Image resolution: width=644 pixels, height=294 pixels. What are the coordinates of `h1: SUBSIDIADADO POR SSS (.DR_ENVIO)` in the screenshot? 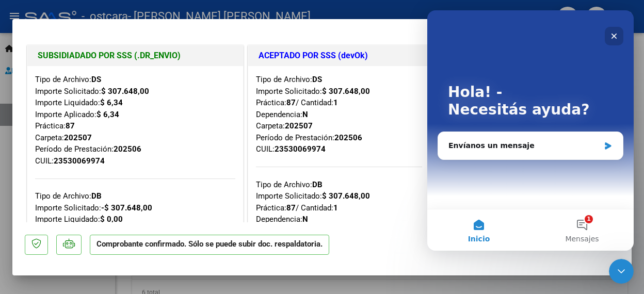 It's located at (135, 56).